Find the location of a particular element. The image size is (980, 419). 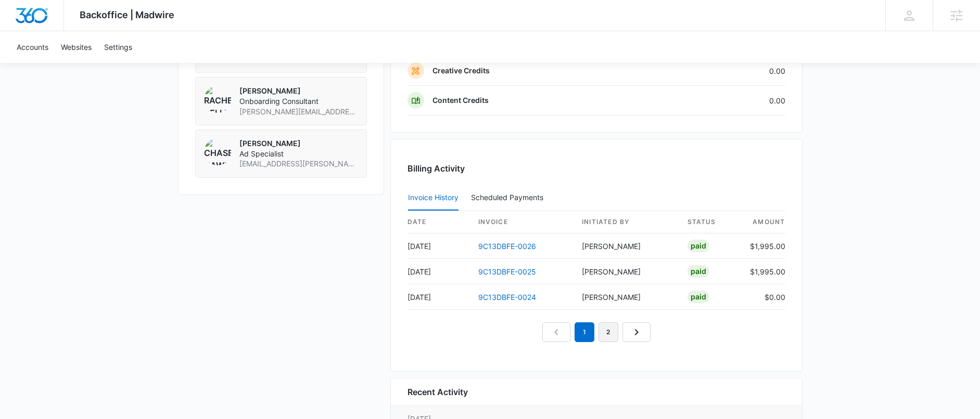

a: Websites is located at coordinates (76, 47).